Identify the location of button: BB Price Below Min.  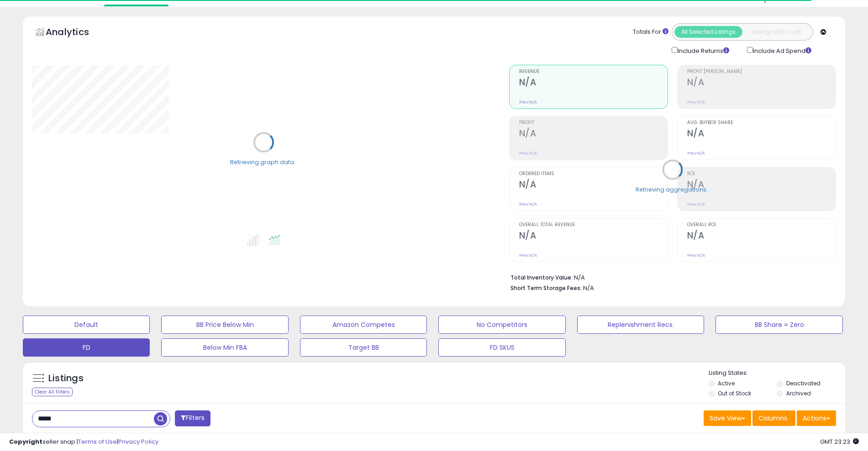
(225, 325).